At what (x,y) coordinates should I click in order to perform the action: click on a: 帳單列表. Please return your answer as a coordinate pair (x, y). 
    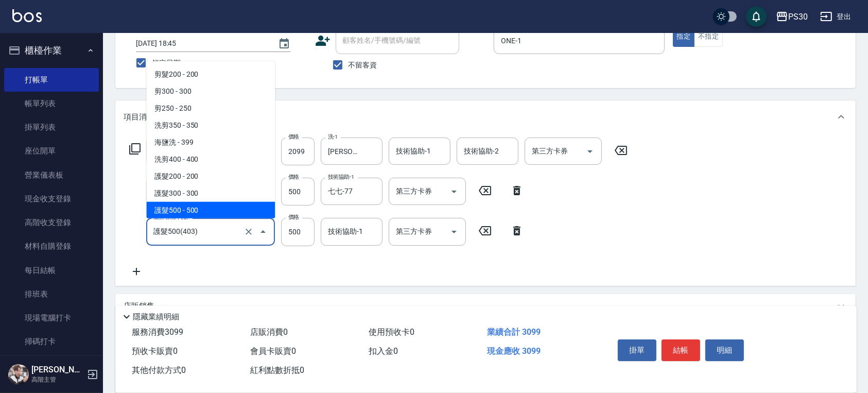
    Looking at the image, I should click on (51, 104).